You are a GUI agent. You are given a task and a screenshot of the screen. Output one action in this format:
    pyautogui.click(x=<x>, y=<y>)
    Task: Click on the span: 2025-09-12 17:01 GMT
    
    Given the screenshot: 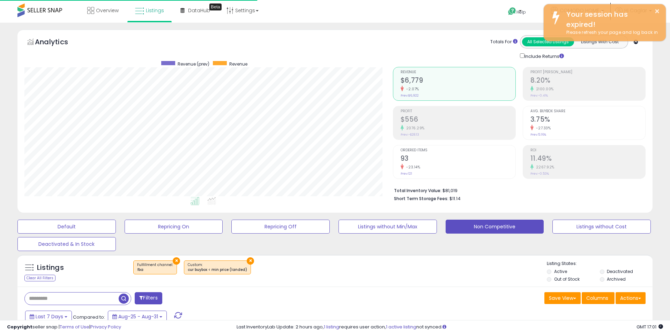 What is the action you would take?
    pyautogui.click(x=650, y=327)
    